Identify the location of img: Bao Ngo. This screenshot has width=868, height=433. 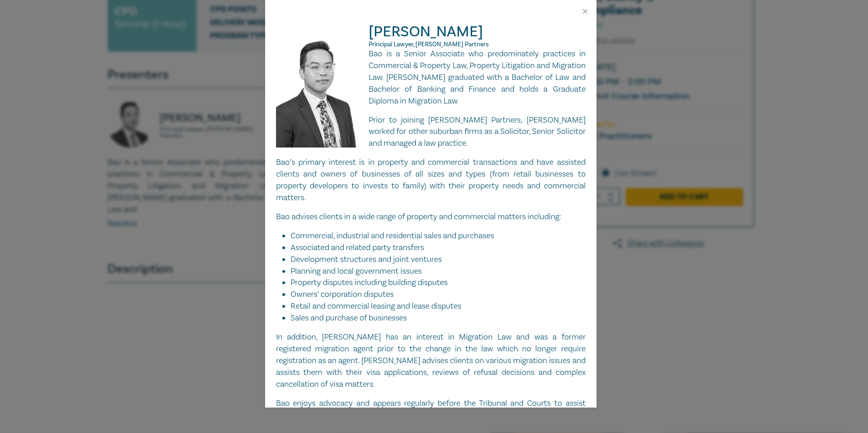
(323, 89).